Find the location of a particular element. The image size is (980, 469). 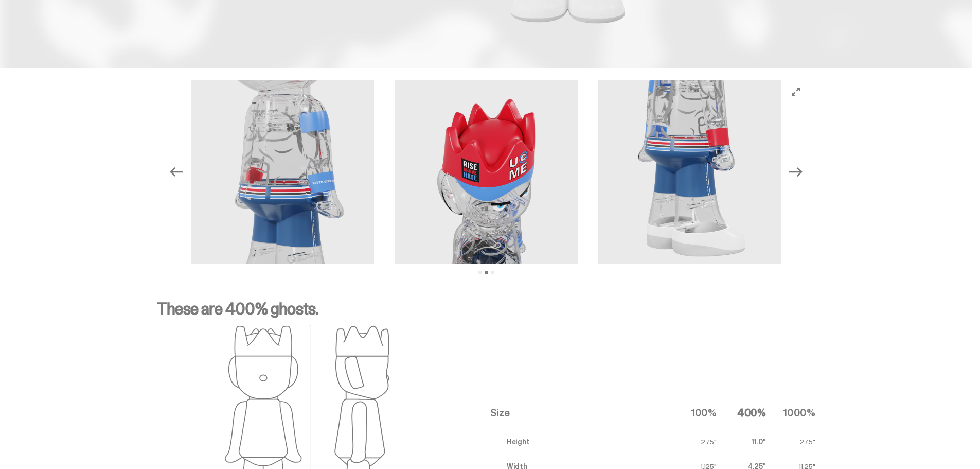

p: These are 400% ghosts. is located at coordinates (486, 313).